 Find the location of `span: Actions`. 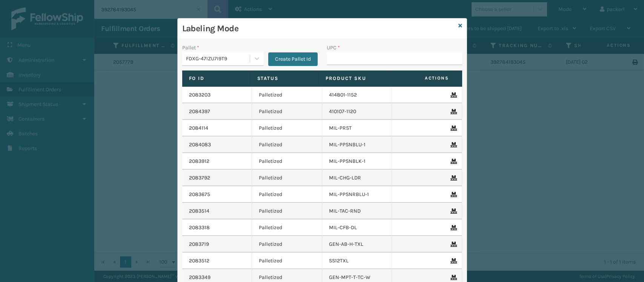

span: Actions is located at coordinates (422, 78).